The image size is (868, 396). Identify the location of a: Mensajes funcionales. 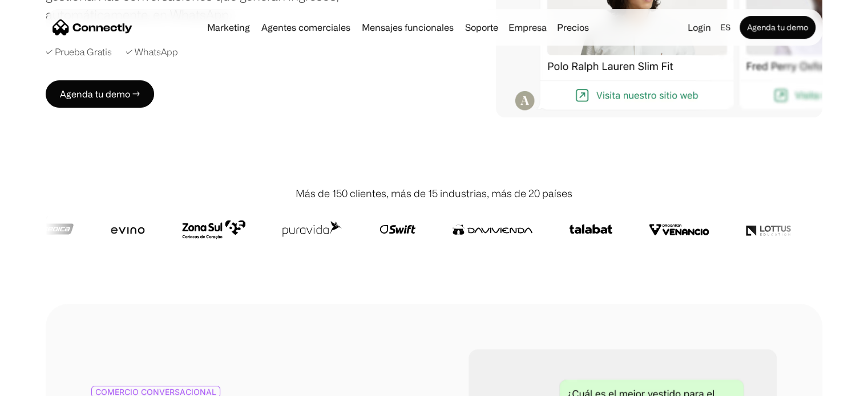
(407, 27).